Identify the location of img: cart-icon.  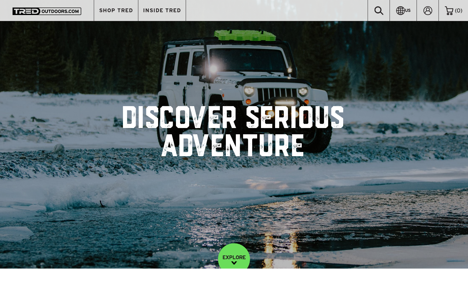
(449, 11).